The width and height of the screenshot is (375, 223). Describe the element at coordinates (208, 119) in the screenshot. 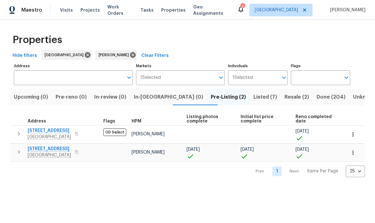

I see `span: Listing photos complete` at that location.